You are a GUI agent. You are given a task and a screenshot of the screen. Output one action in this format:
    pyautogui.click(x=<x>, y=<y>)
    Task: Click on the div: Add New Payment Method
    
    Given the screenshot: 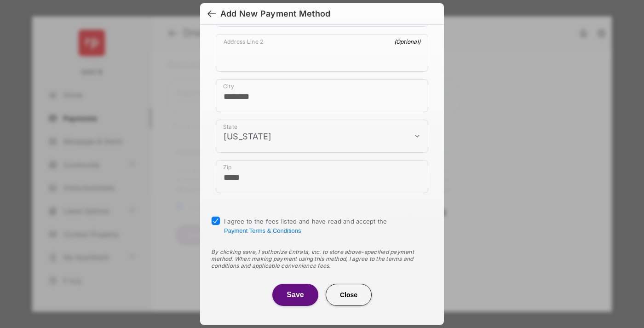 What is the action you would take?
    pyautogui.click(x=275, y=14)
    